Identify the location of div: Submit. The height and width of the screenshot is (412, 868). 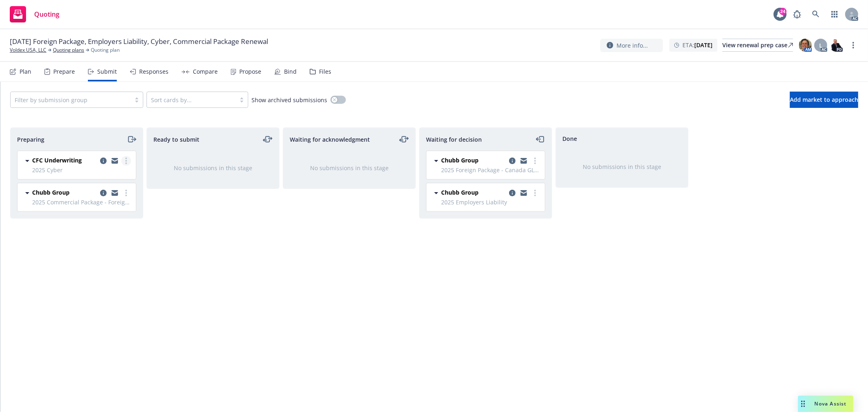
(107, 72).